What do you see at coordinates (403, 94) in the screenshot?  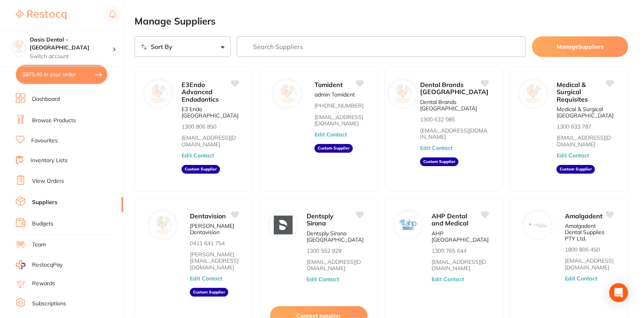 I see `img: Dental Brands Australia` at bounding box center [403, 94].